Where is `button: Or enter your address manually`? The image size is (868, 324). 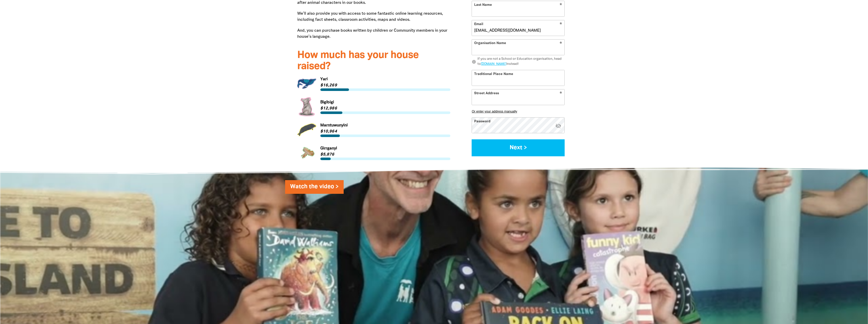
button: Or enter your address manually is located at coordinates (518, 111).